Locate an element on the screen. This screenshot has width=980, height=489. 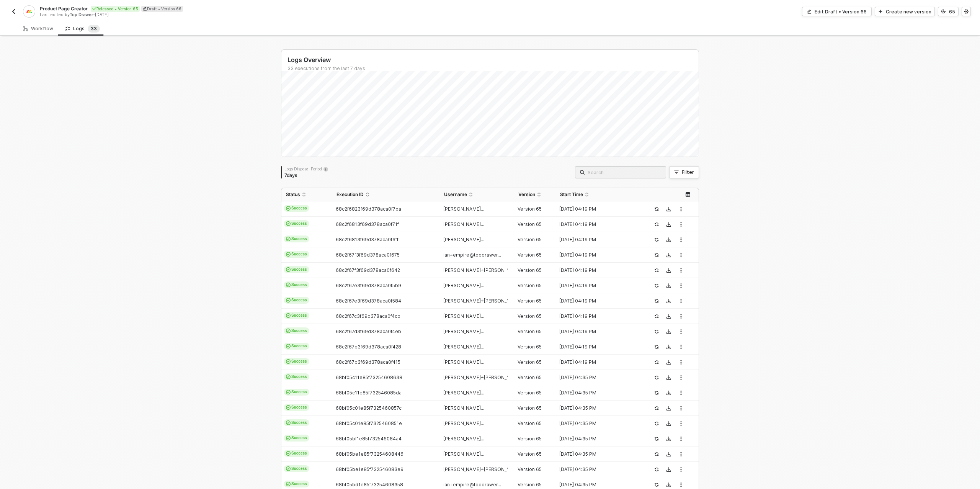
span: Product Page Creator is located at coordinates (64, 8).